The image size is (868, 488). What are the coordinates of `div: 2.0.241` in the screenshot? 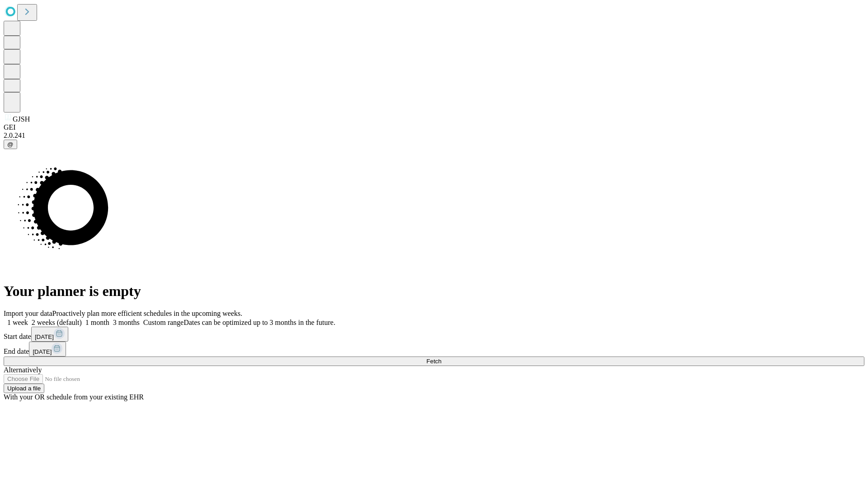 It's located at (434, 135).